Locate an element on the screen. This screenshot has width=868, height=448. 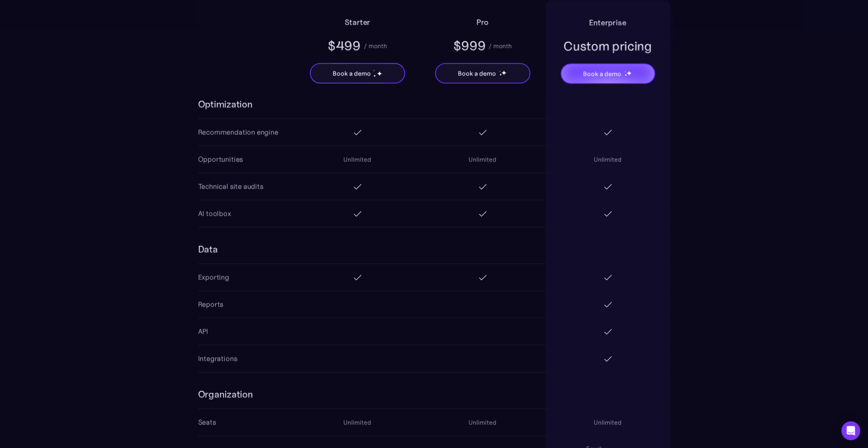
div: Open Intercom Messenger is located at coordinates (851, 431).